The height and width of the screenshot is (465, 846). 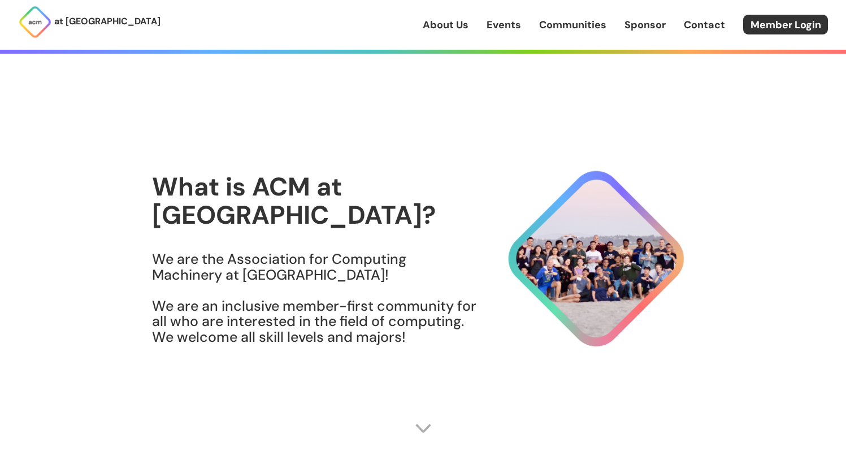 What do you see at coordinates (573, 25) in the screenshot?
I see `a: Communities` at bounding box center [573, 25].